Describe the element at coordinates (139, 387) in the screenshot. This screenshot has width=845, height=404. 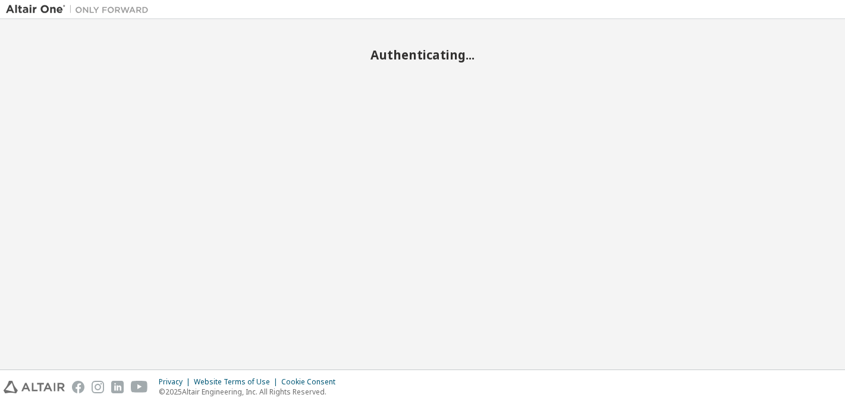
I see `img: youtube.svg` at that location.